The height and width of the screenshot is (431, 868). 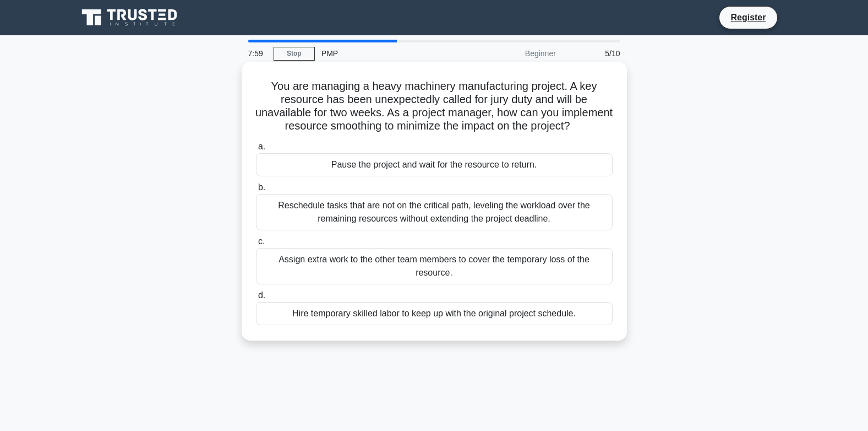 What do you see at coordinates (434, 106) in the screenshot?
I see `h5: You are managing a heavy machinery manufacturing project. A key resource has been unexpectedly ca...` at bounding box center [434, 106].